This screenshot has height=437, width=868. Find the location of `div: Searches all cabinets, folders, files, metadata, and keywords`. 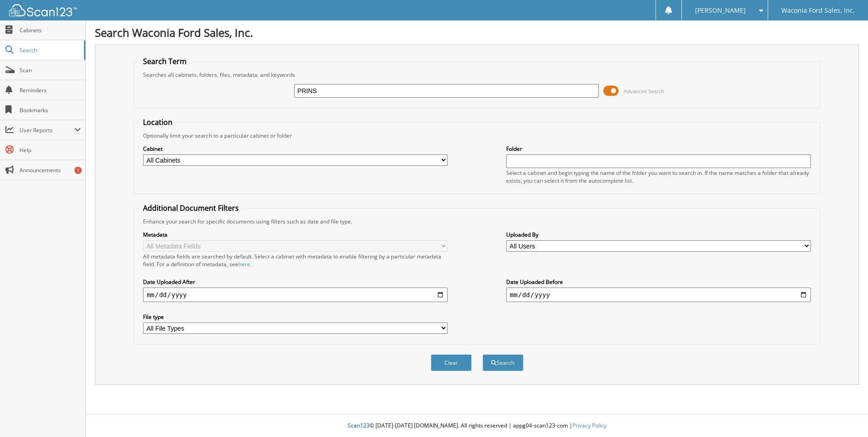

div: Searches all cabinets, folders, files, metadata, and keywords is located at coordinates (477, 74).